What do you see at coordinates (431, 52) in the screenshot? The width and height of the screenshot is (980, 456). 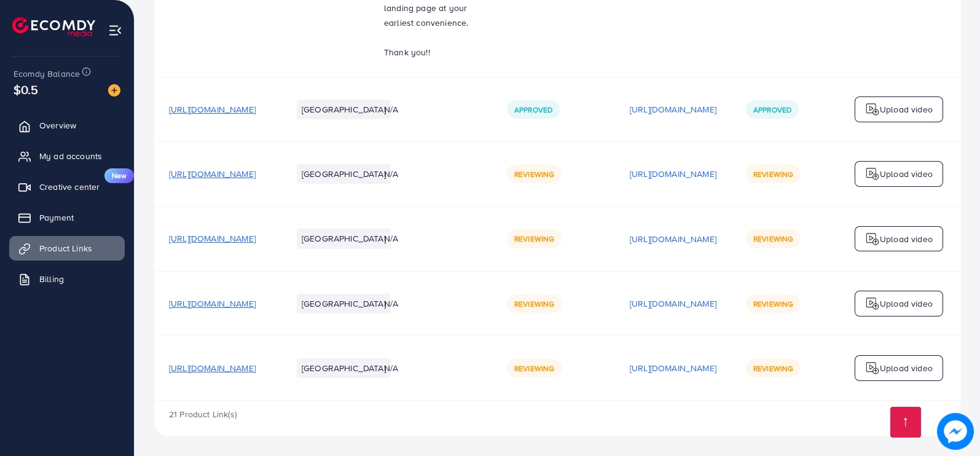 I see `p: Thank you!!` at bounding box center [431, 52].